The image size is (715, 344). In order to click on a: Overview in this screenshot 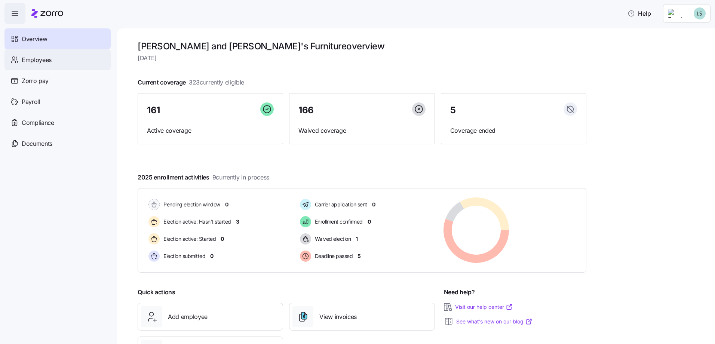, I will do `click(58, 39)`.